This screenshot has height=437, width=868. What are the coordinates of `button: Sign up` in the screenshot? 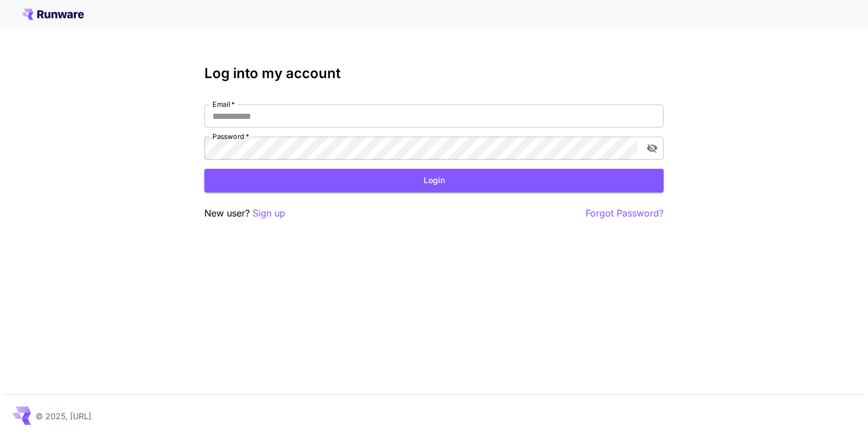 It's located at (269, 213).